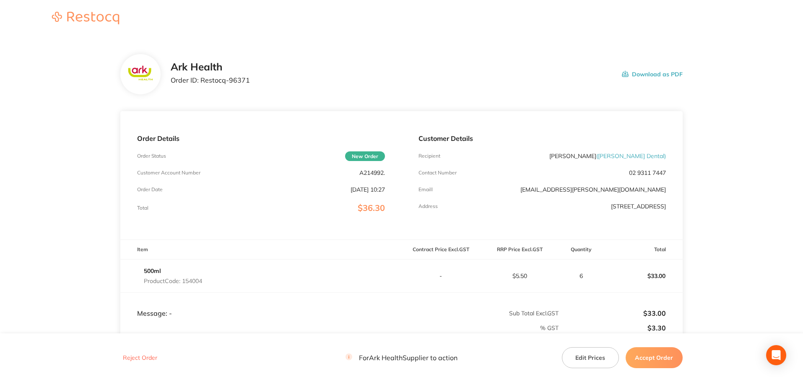  Describe the element at coordinates (371, 207) in the screenshot. I see `span: $36.30` at that location.